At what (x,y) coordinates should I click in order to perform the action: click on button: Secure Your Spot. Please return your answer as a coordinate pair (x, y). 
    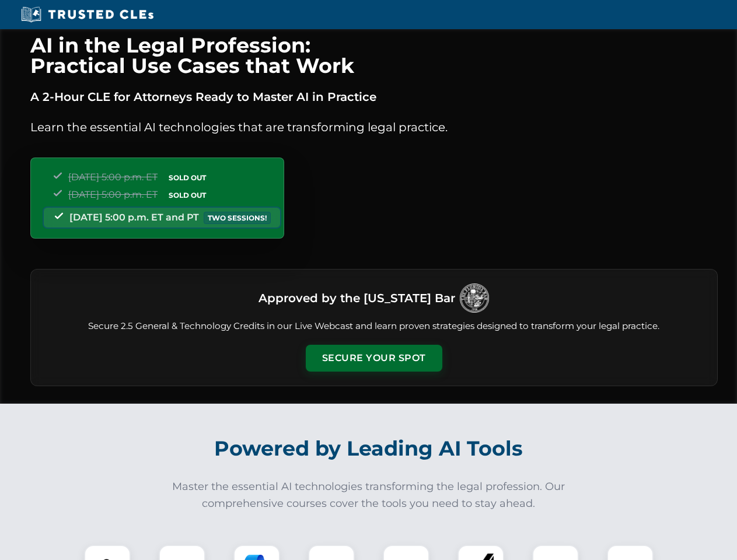
    Looking at the image, I should click on (374, 359).